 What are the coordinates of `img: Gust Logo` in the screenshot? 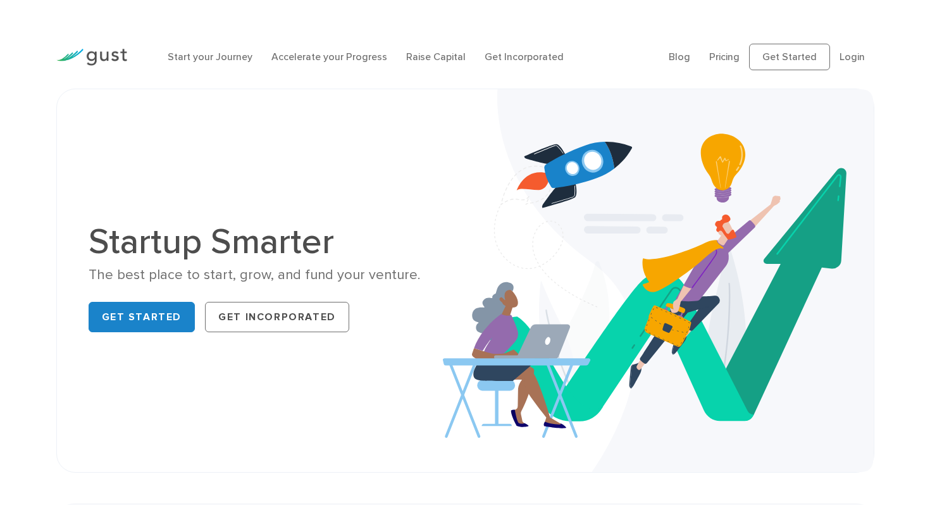 It's located at (92, 57).